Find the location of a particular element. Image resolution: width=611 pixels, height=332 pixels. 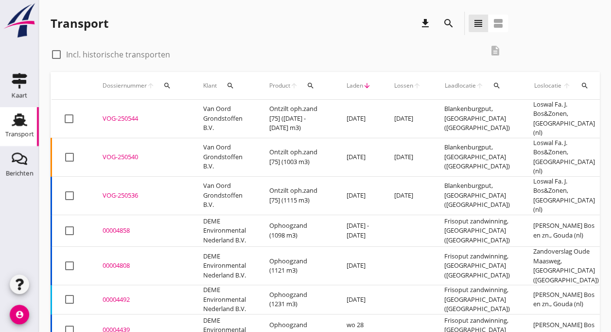

i: arrow_downward is located at coordinates (367, 86).